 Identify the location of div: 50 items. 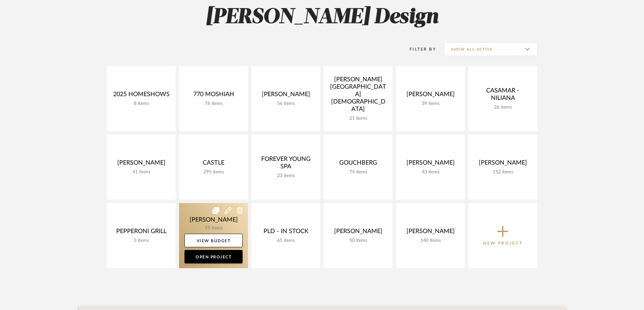
(358, 241).